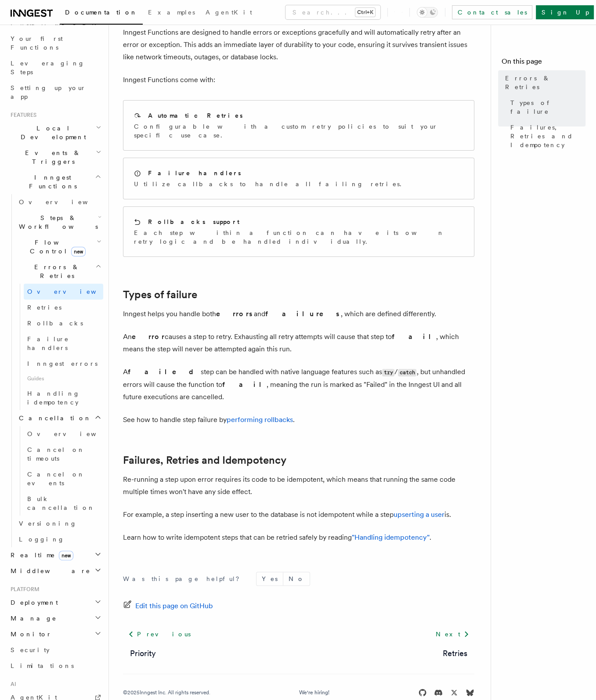 This screenshot has height=700, width=596. What do you see at coordinates (63, 398) in the screenshot?
I see `a: Handling idempotency` at bounding box center [63, 398].